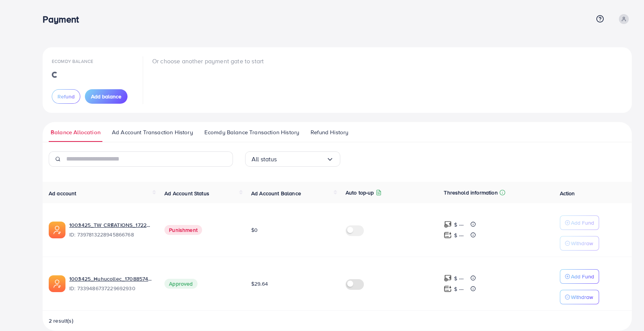  What do you see at coordinates (61, 320) in the screenshot?
I see `span: 2 result(s)` at bounding box center [61, 320].